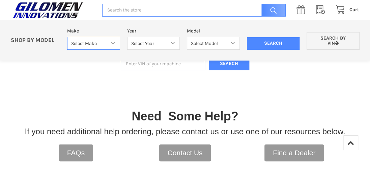  I want to click on span: Cart, so click(354, 9).